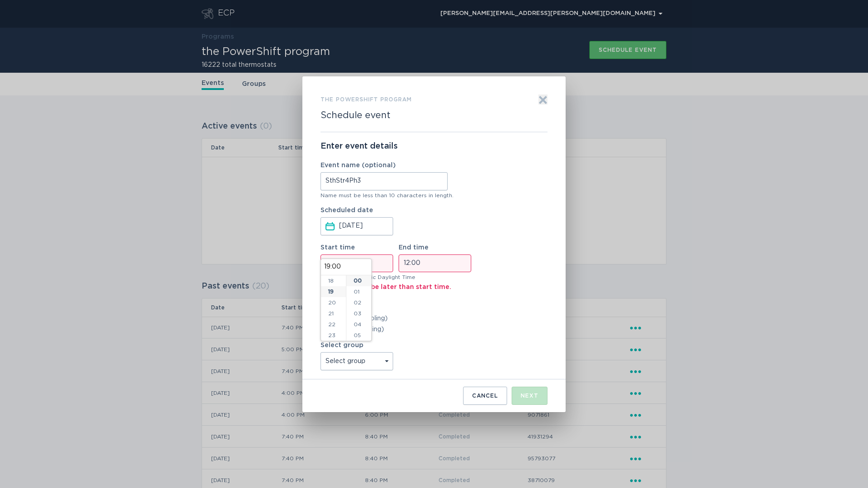 The width and height of the screenshot is (868, 488). What do you see at coordinates (530, 396) in the screenshot?
I see `button: Next` at bounding box center [530, 396].